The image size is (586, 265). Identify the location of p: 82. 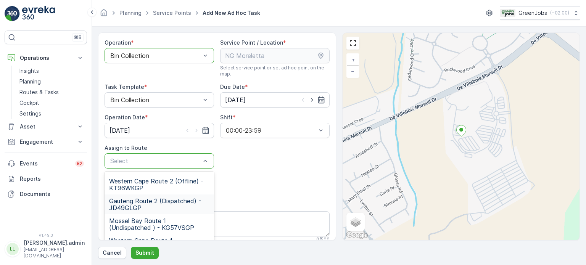
(79, 164).